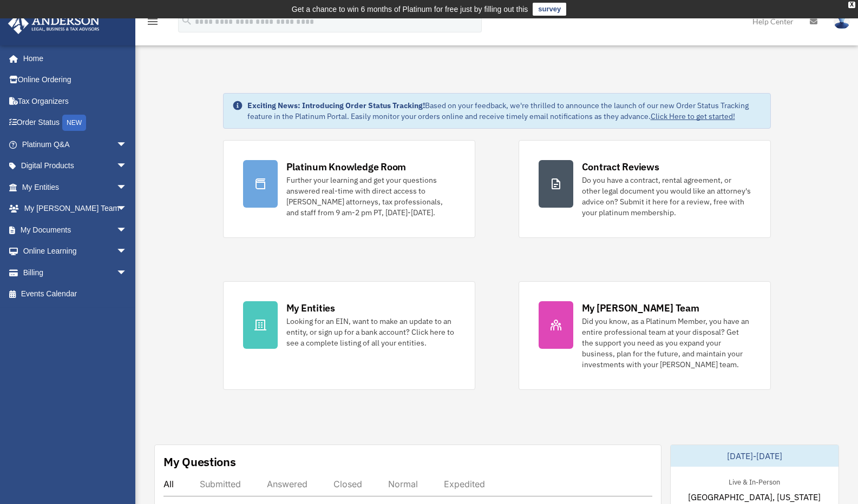 The height and width of the screenshot is (504, 858). I want to click on a: My Documentsarrow_drop_down, so click(75, 230).